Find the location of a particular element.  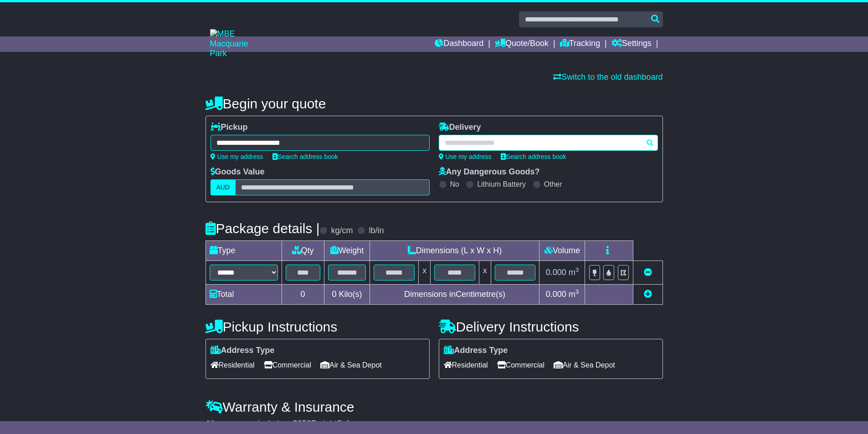

img: MBE Macquarie Park is located at coordinates (237, 44).